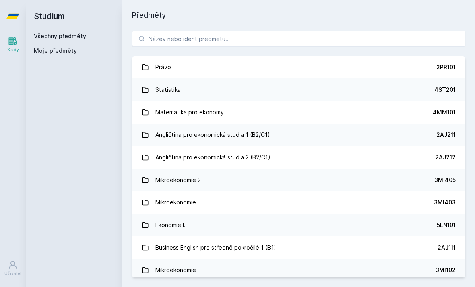  Describe the element at coordinates (299, 112) in the screenshot. I see `a: Matematika pro ekonomy 4MM101` at that location.